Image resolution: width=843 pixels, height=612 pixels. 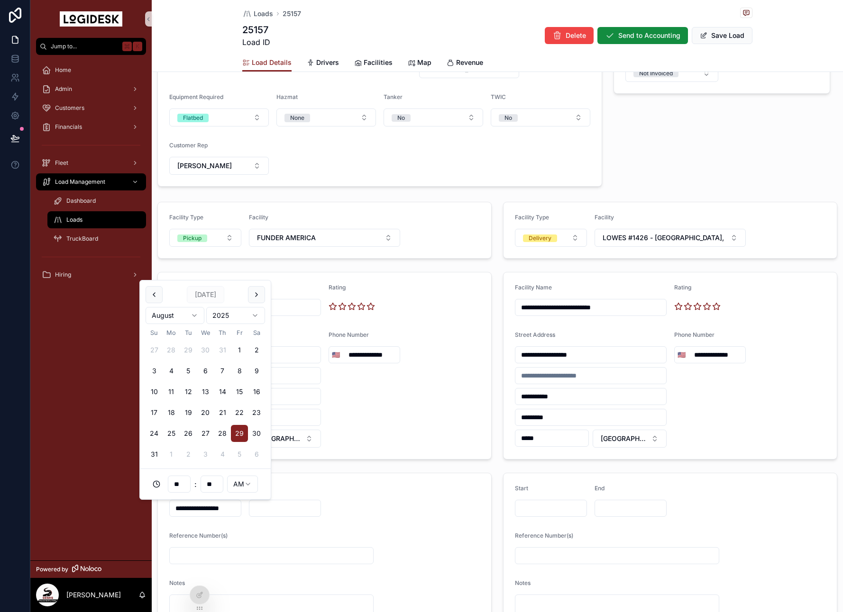 I want to click on div: Pickup, so click(x=192, y=238).